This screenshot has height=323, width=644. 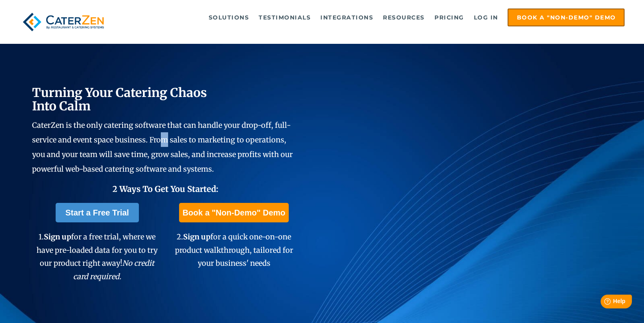 I want to click on span: 1. for a free trial, where we have pre-loaded data for you to try our product right away!, so click(x=97, y=256).